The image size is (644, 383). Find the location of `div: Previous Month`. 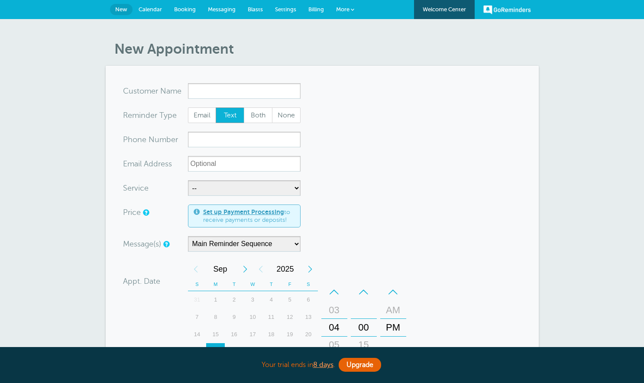

div: Previous Month is located at coordinates (196, 269).